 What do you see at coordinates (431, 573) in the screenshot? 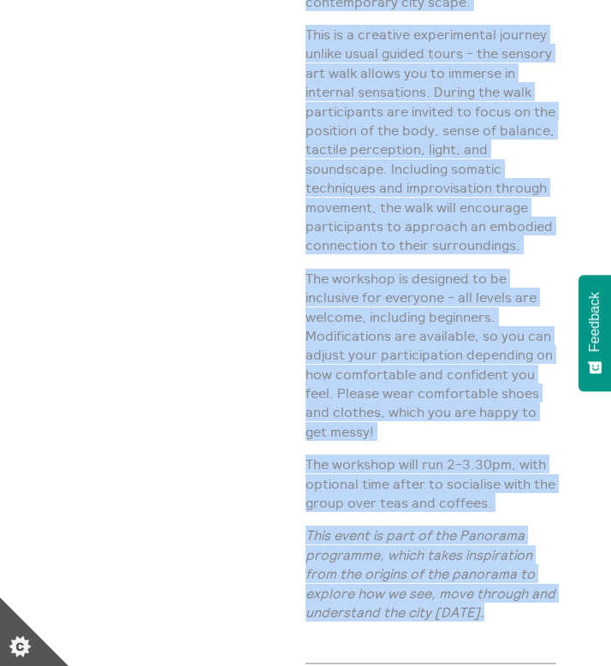
I see `em: This event is part of the Panorama programme, which takes inspiration from the origins of the pan...` at bounding box center [431, 573].